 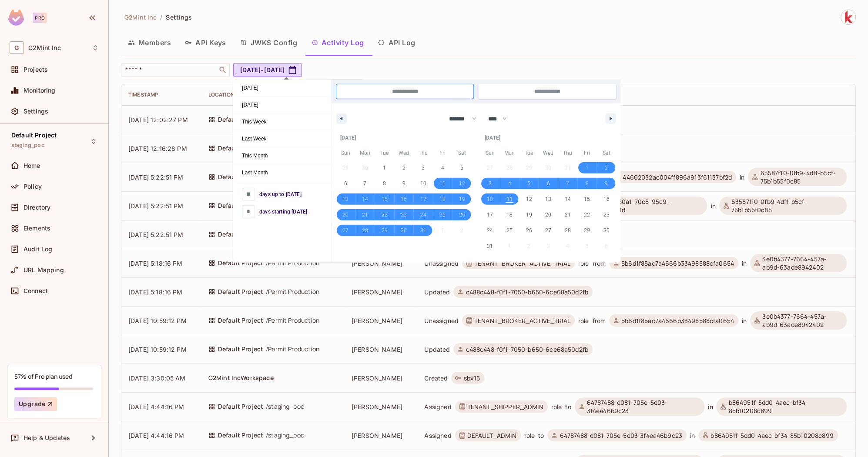 What do you see at coordinates (37, 228) in the screenshot?
I see `span: Elements` at bounding box center [37, 228].